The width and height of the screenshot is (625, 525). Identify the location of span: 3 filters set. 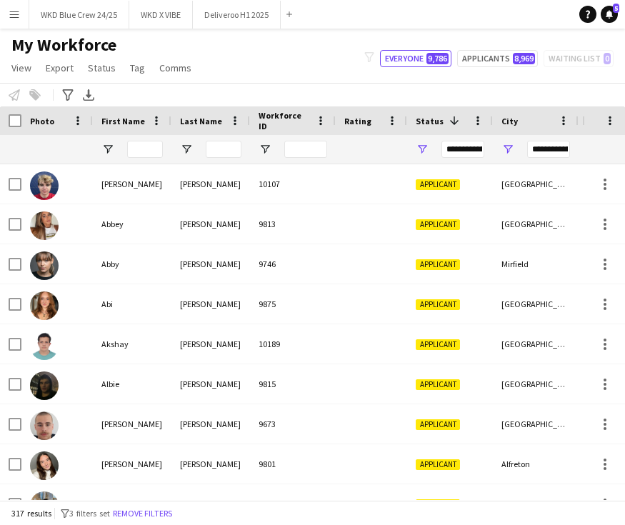
(89, 513).